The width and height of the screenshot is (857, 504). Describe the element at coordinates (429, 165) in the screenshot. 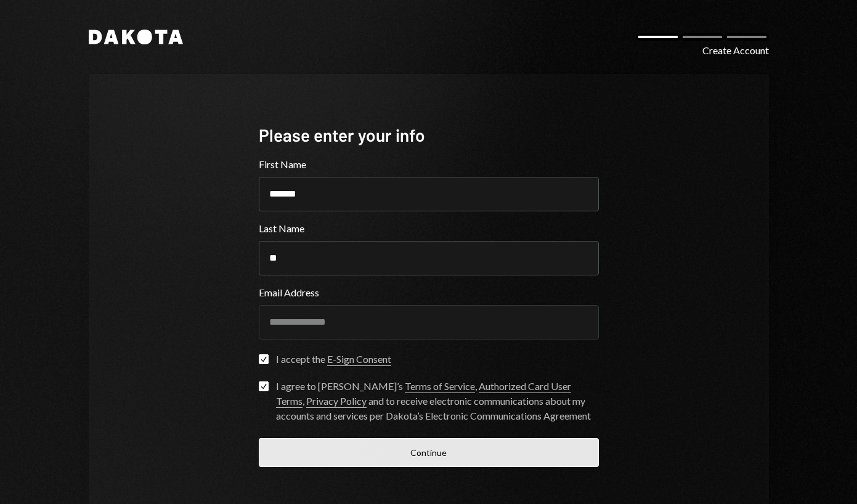

I see `label: First Name` at that location.